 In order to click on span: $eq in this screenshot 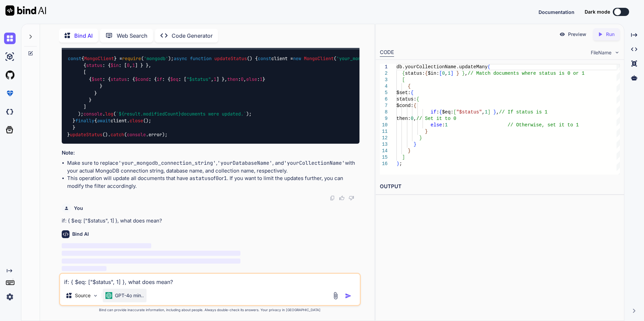, I will do `click(174, 79)`.